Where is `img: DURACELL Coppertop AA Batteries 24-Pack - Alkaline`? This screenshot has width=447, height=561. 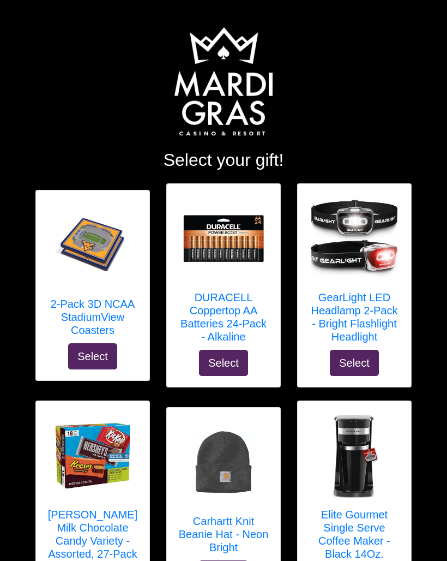 img: DURACELL Coppertop AA Batteries 24-Pack - Alkaline is located at coordinates (224, 238).